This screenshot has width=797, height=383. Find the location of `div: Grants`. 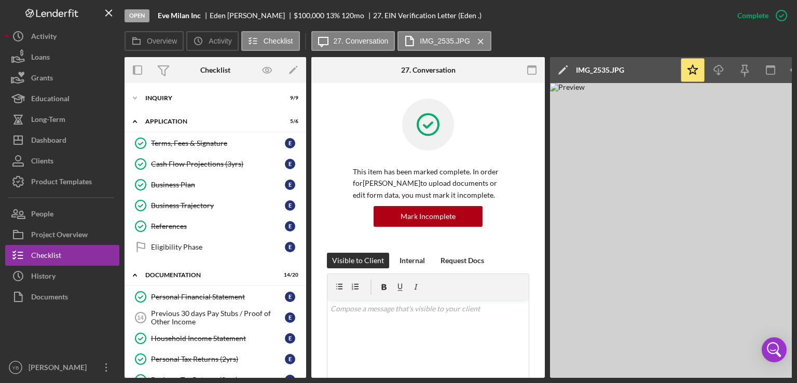

div: Grants is located at coordinates (42, 79).